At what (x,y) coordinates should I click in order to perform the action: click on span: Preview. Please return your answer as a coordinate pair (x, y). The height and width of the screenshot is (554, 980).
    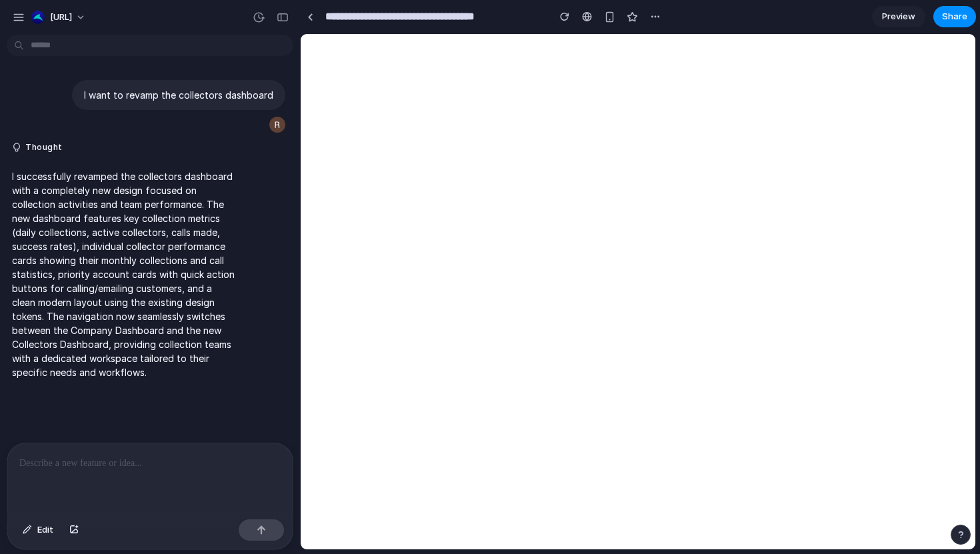
    Looking at the image, I should click on (899, 16).